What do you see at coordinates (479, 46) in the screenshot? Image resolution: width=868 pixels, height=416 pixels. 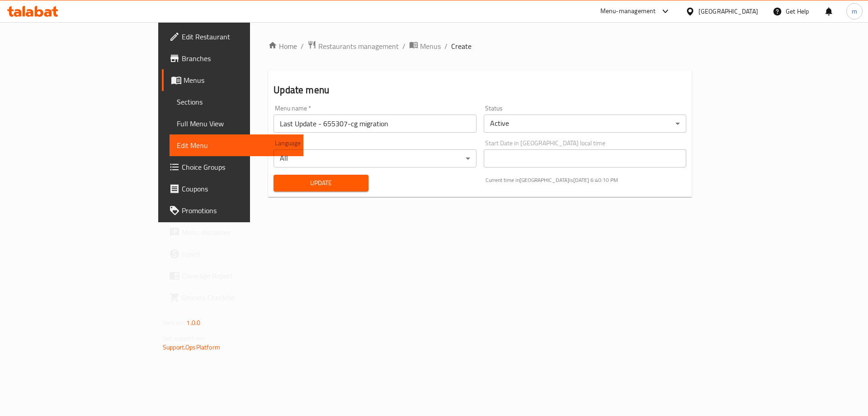 I see `nav: breadcrumb` at bounding box center [479, 46].